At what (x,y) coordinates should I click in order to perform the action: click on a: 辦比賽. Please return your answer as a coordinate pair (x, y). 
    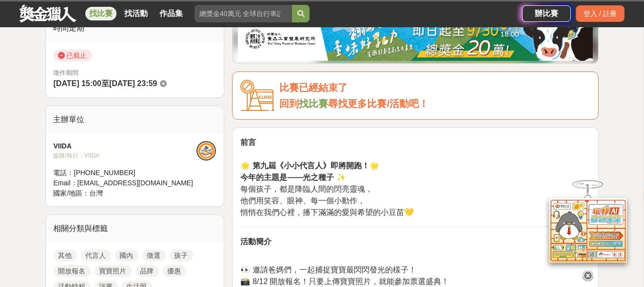
    Looking at the image, I should click on (546, 14).